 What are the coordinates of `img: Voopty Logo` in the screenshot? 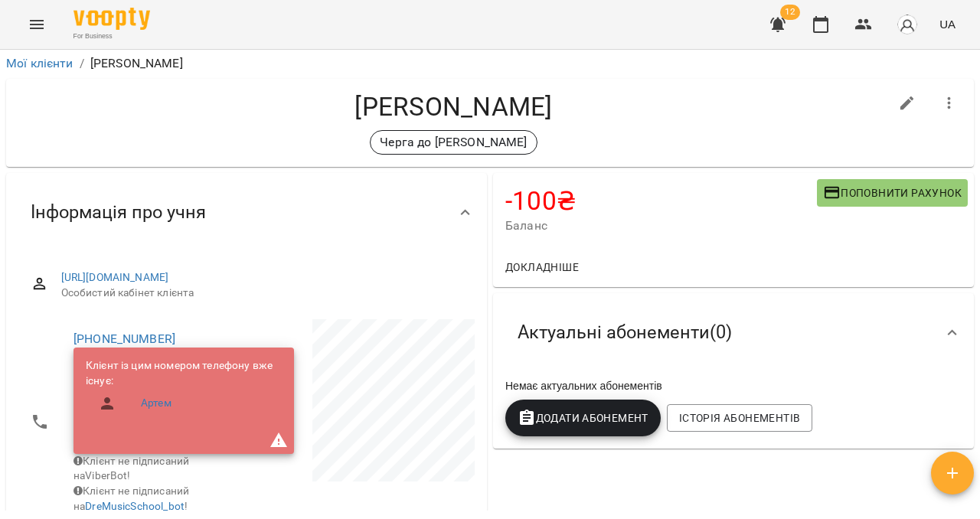 It's located at (112, 18).